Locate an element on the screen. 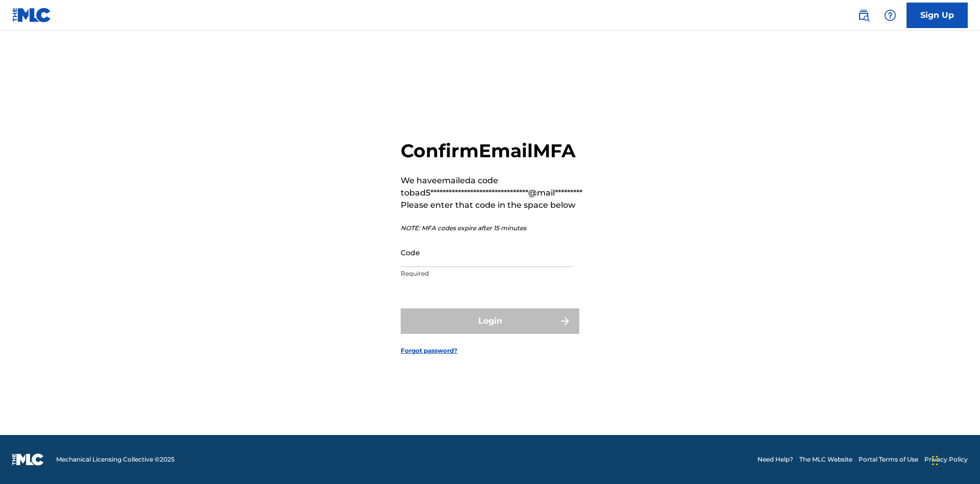 The width and height of the screenshot is (980, 484). img: MLC Logo is located at coordinates (32, 15).